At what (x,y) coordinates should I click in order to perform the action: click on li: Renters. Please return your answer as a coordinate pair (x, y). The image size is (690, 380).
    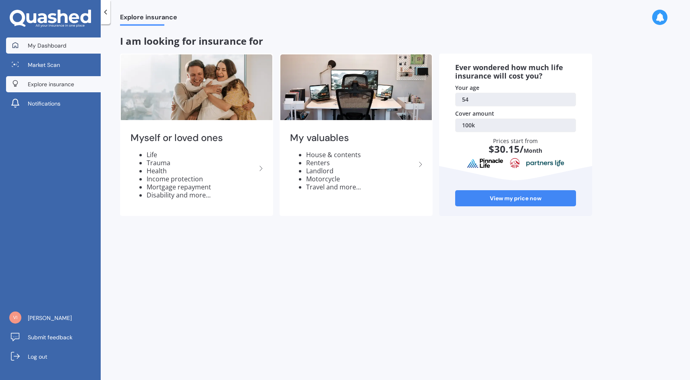
    Looking at the image, I should click on (361, 163).